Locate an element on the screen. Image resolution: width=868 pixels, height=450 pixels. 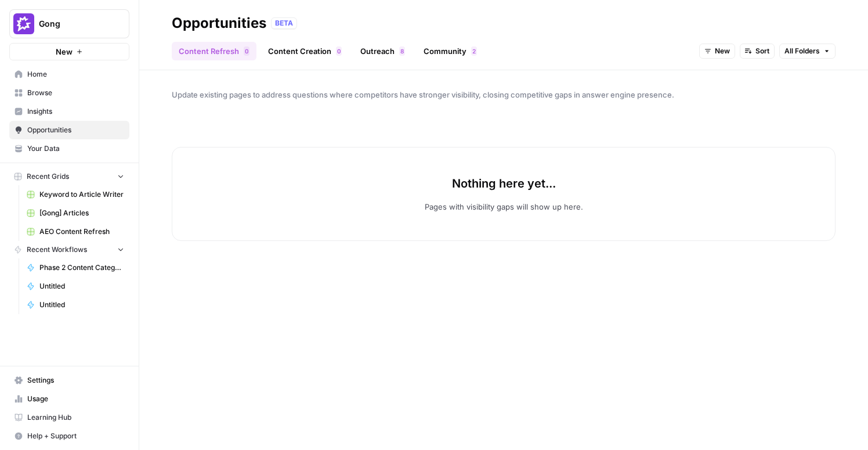
button: Sort is located at coordinates (757, 51).